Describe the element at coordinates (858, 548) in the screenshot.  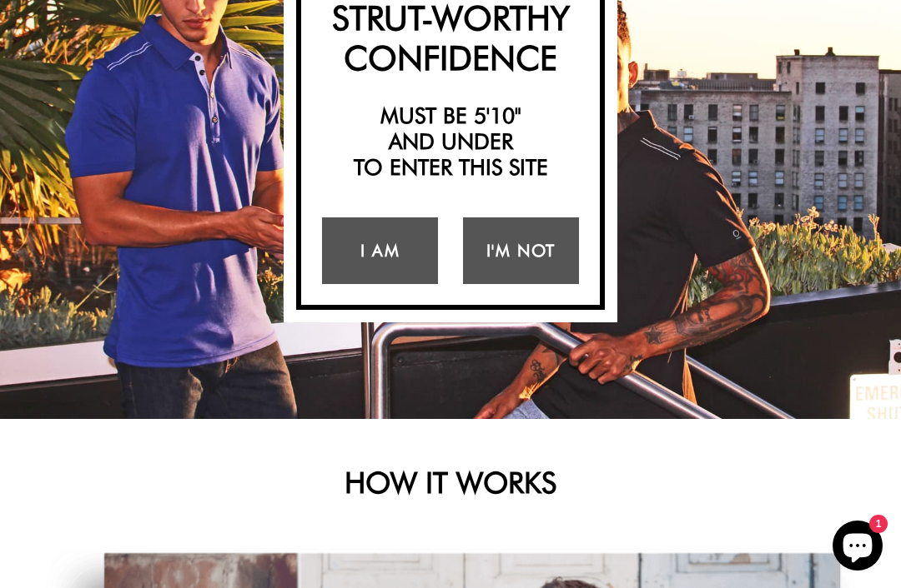
I see `inbox-online-store-chat: Shopify online store chat` at that location.